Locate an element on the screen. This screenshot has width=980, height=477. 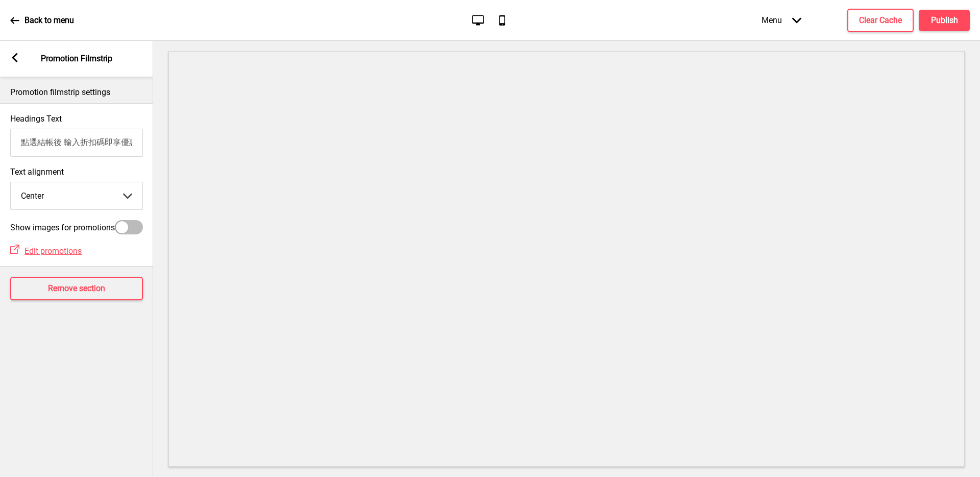
a: Back to menu is located at coordinates (42, 20).